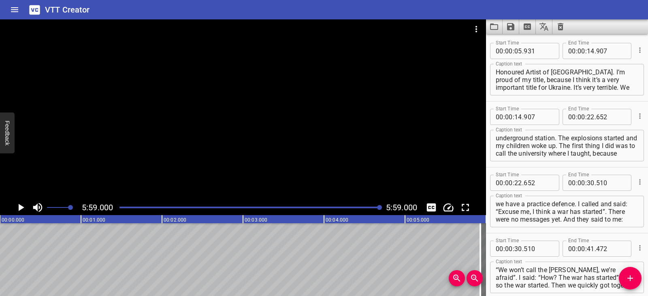  Describe the element at coordinates (457, 279) in the screenshot. I see `button: Zoom In` at that location.